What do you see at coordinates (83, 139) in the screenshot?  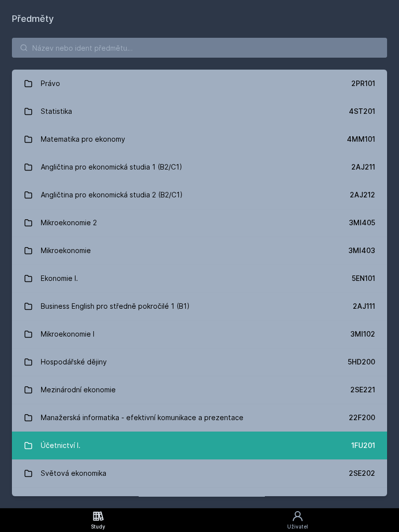 I see `div: Matematika pro ekonomy` at bounding box center [83, 139].